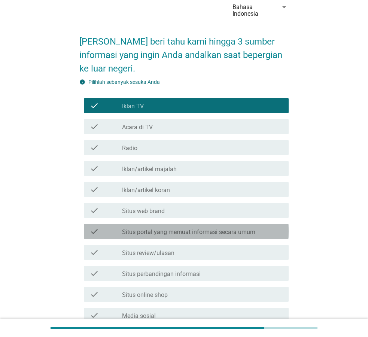 The image size is (368, 337). What do you see at coordinates (148, 253) in the screenshot?
I see `label: Situs review/ulasan` at bounding box center [148, 253].